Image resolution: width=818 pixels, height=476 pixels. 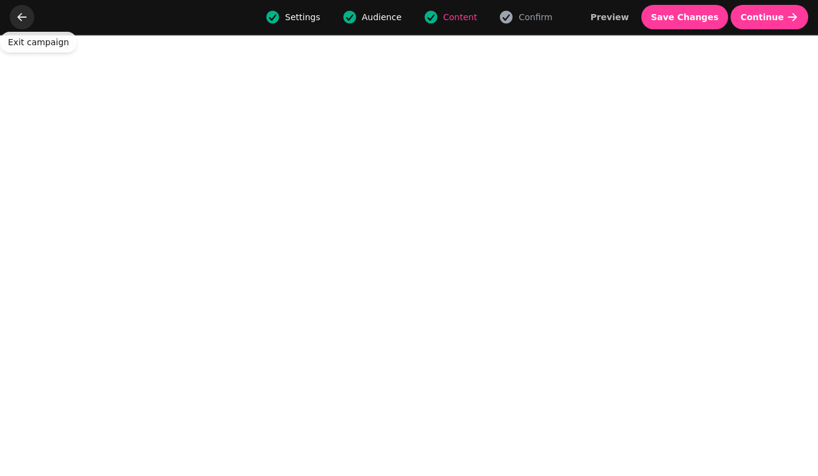 I want to click on button: go back, so click(x=22, y=17).